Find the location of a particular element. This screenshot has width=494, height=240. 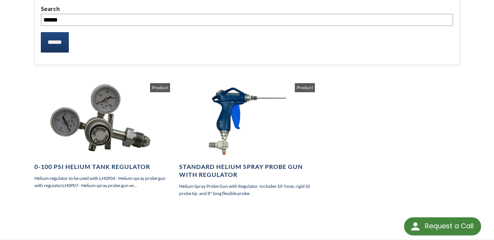

p: Helium regulator to be used with:LHSP04 - Helium spray probe gun with regulatorLHSP07 - Helium sp... is located at coordinates (102, 182).